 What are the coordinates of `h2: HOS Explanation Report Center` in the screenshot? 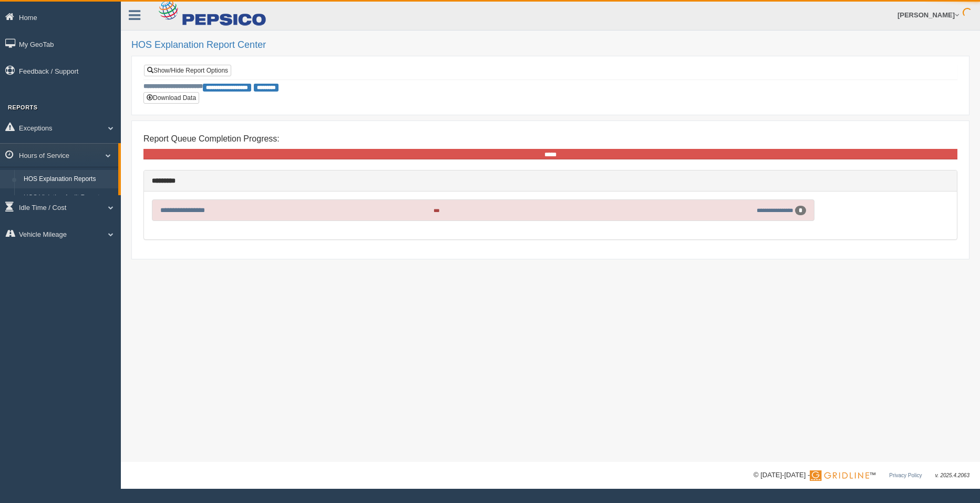 It's located at (550, 45).